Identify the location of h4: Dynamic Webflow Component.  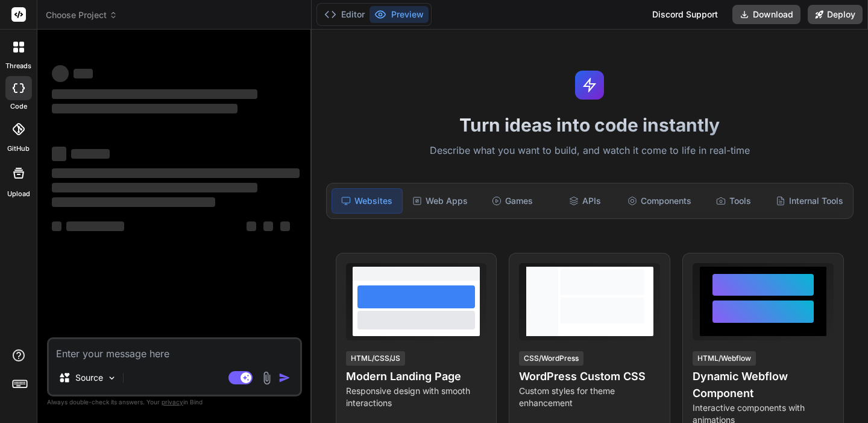
(763, 385).